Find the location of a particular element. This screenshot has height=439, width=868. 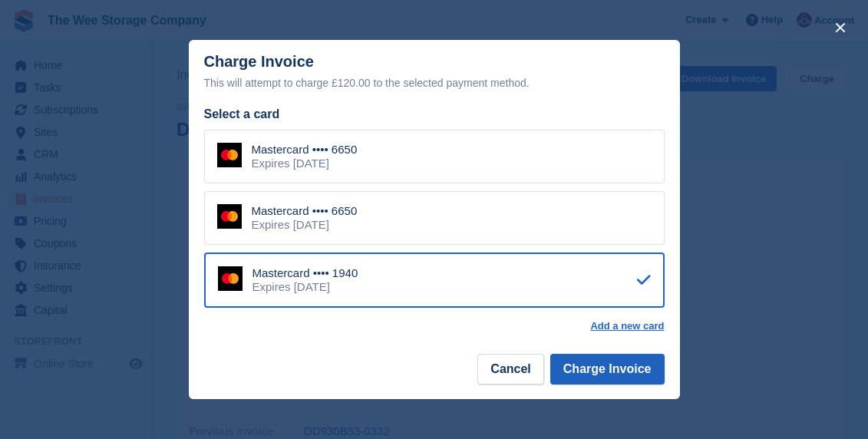

button: Cancel is located at coordinates (511, 369).